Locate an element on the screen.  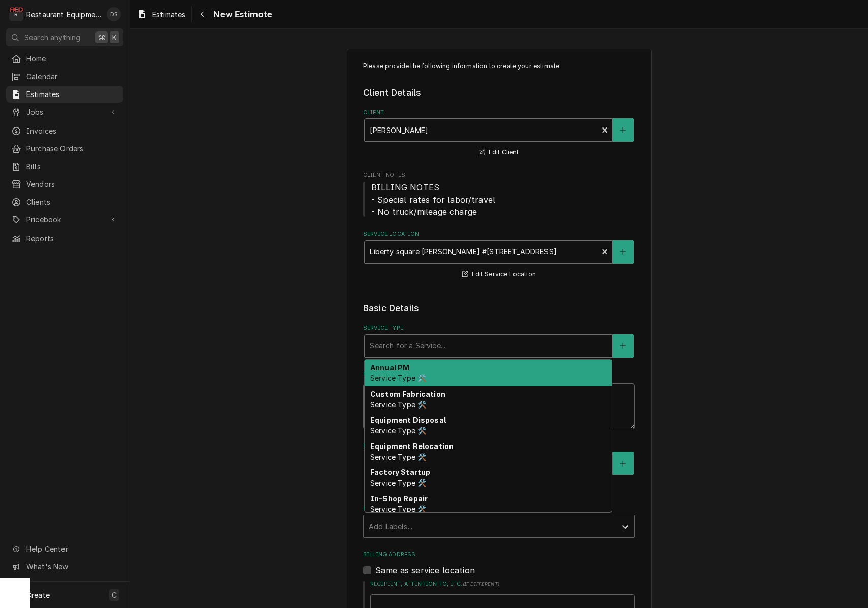
div: DS is located at coordinates (114, 14).